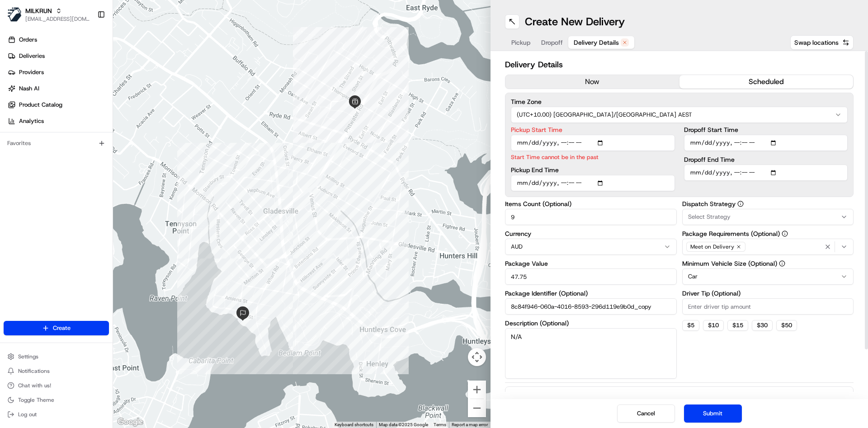 The height and width of the screenshot is (428, 868). Describe the element at coordinates (56, 400) in the screenshot. I see `button: Toggle Theme` at that location.